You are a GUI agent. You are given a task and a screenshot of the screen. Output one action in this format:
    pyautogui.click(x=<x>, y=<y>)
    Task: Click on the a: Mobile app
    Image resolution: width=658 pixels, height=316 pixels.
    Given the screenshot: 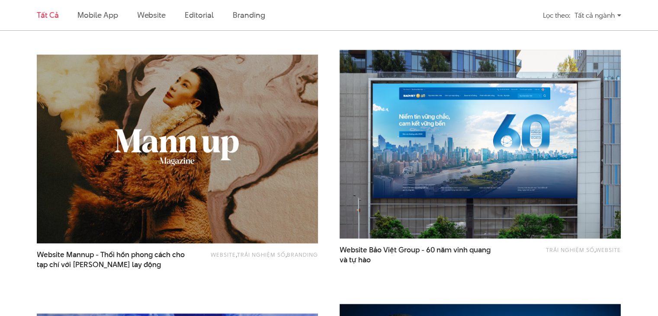 What is the action you would take?
    pyautogui.click(x=97, y=15)
    